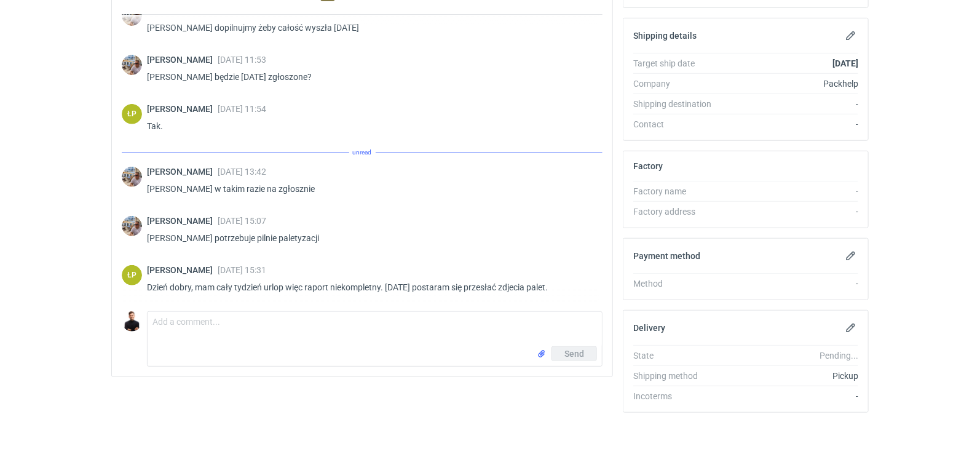 The width and height of the screenshot is (980, 454). I want to click on div: Factory name, so click(678, 191).